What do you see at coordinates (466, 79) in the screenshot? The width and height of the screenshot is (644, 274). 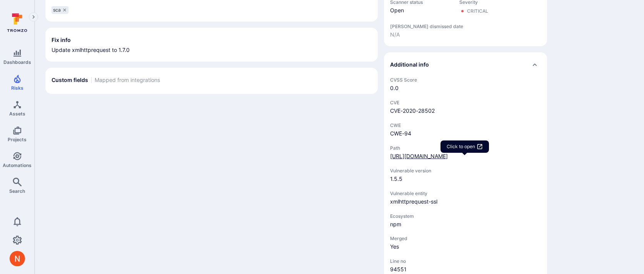 I see `span: CVSS Score` at bounding box center [466, 79].